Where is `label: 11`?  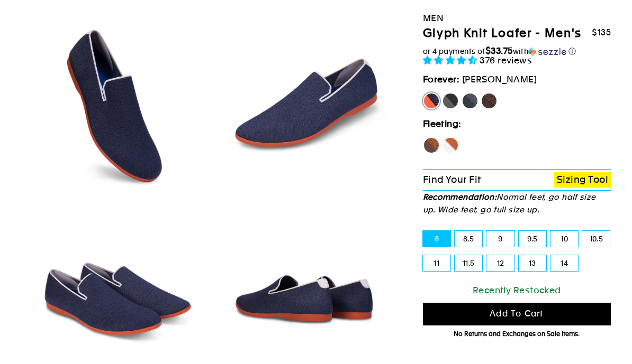
label: 11 is located at coordinates (437, 263).